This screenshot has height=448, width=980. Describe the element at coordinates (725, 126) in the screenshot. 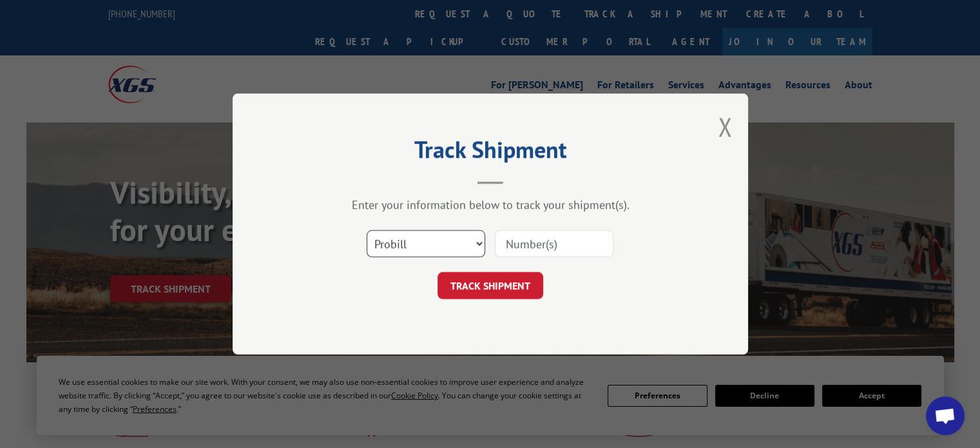

I see `button: Close modal` at that location.